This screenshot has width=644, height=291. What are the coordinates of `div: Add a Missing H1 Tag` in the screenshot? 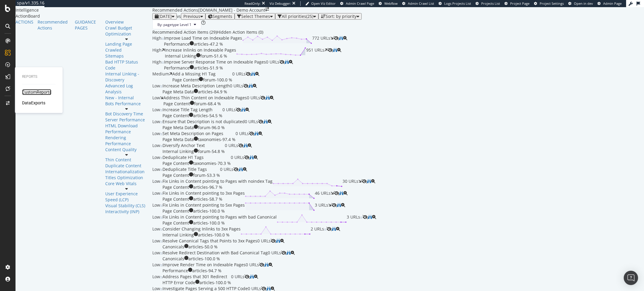 It's located at (194, 74).